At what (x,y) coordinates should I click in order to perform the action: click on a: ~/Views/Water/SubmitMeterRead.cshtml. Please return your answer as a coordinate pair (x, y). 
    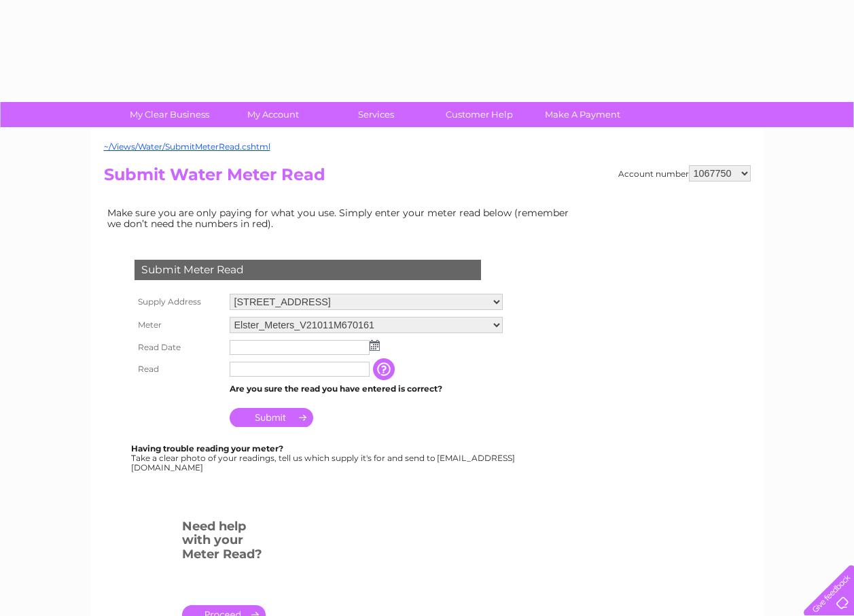
    Looking at the image, I should click on (186, 146).